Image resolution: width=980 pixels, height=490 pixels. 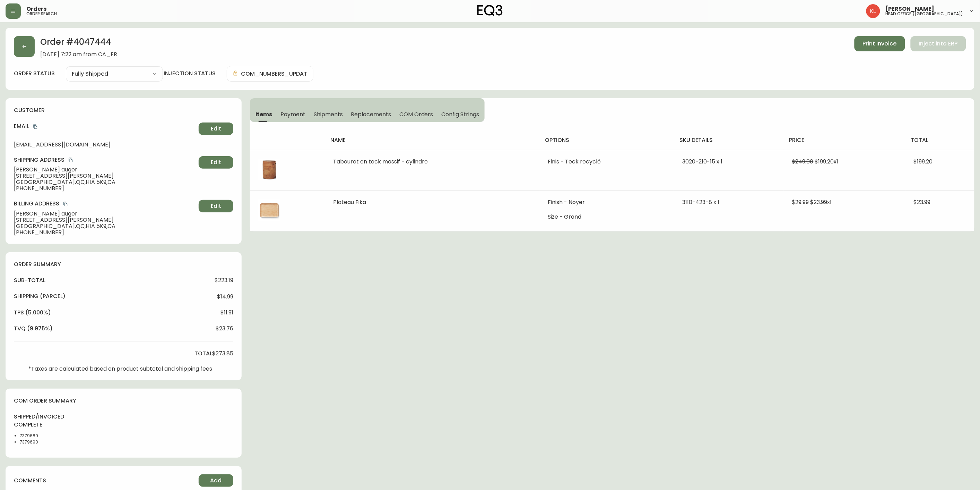 I want to click on span: Config Strings, so click(x=461, y=114).